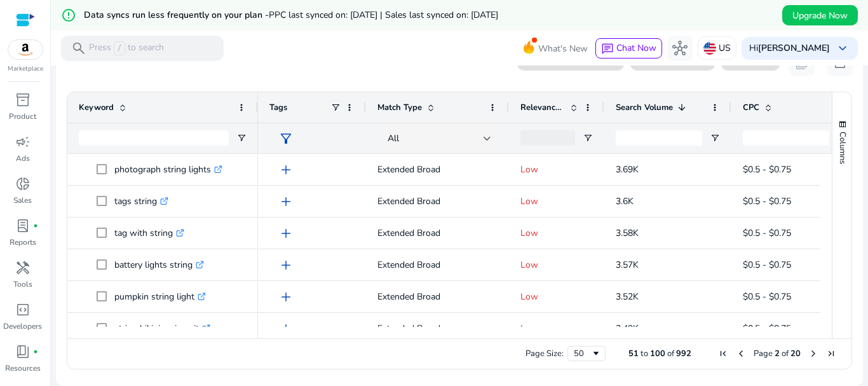  What do you see at coordinates (627, 265) in the screenshot?
I see `span: 3.57K` at bounding box center [627, 265].